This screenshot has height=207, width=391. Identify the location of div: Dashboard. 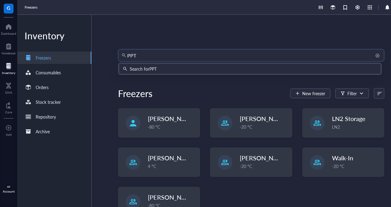
(9, 34).